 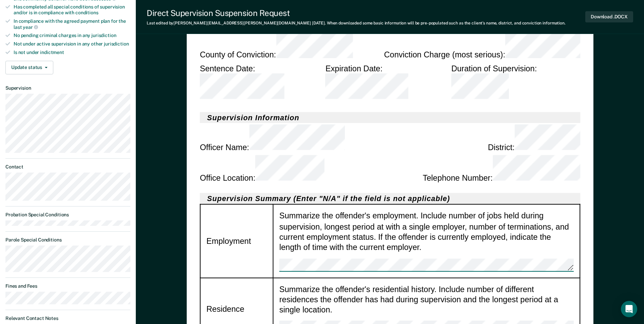 What do you see at coordinates (262, 169) in the screenshot?
I see `div: Office Location :` at bounding box center [262, 169].